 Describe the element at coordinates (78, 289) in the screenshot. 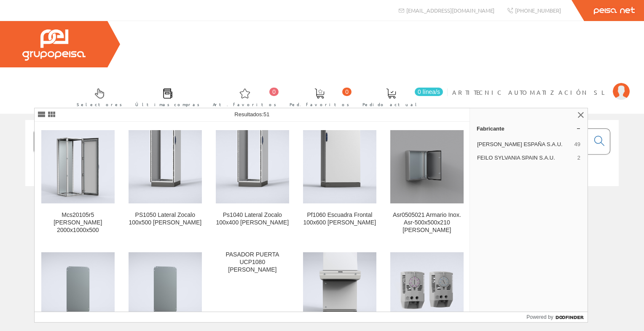

I see `img: Amp10080 Placa Montaje Eldon` at that location.